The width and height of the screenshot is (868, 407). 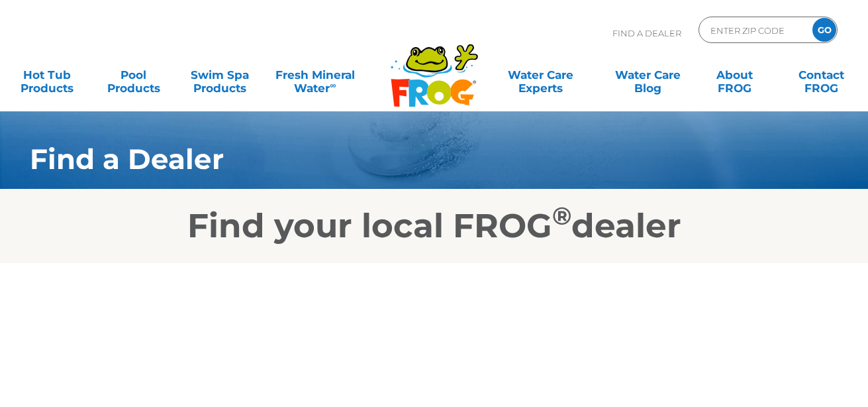 What do you see at coordinates (401, 159) in the screenshot?
I see `h1: Find a Dealer` at bounding box center [401, 159].